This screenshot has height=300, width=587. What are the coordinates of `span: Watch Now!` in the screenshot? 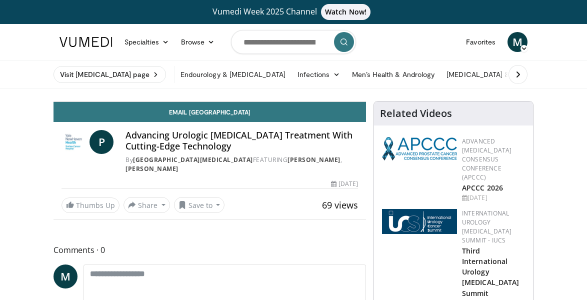 It's located at (346, 12).